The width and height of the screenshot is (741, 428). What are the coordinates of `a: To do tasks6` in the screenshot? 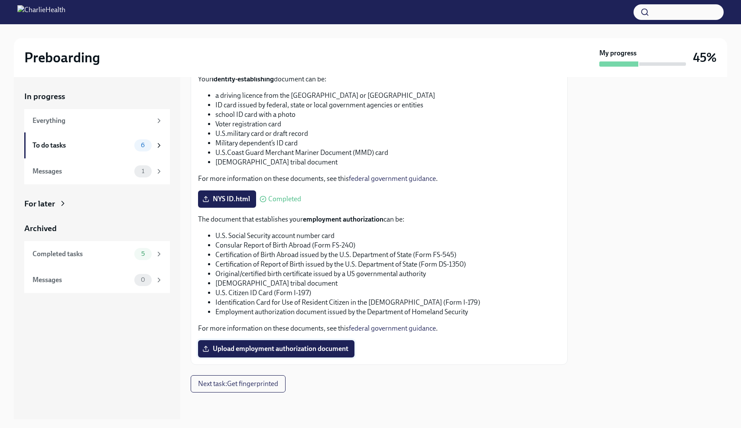 It's located at (97, 146).